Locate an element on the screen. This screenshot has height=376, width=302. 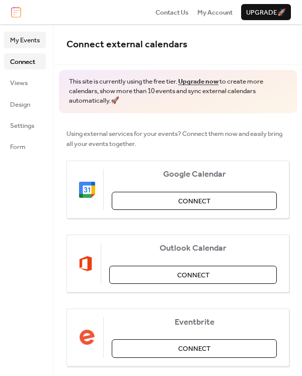
a: Views is located at coordinates (25, 82).